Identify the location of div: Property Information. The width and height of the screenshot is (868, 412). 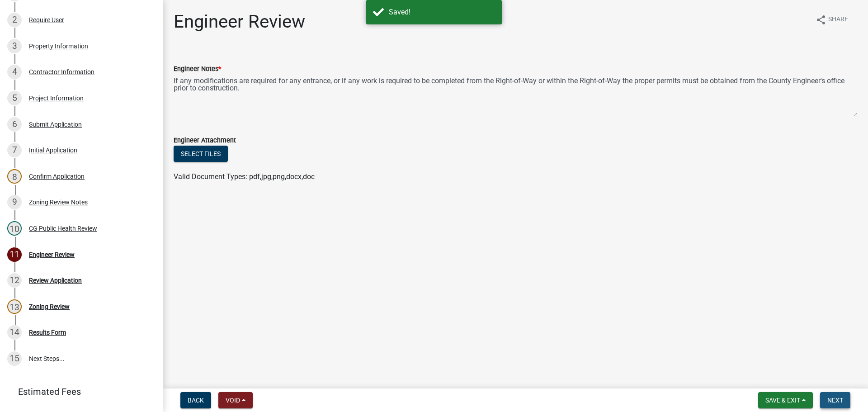
(58, 46).